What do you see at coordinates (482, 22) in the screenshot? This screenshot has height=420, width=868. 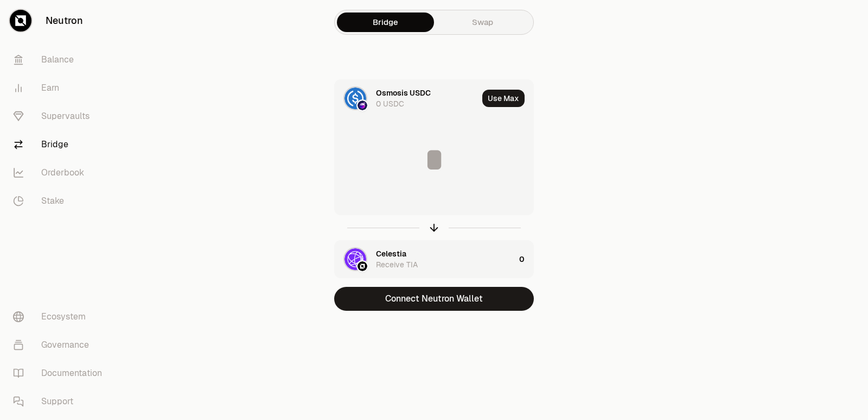 I see `a: Swap` at bounding box center [482, 22].